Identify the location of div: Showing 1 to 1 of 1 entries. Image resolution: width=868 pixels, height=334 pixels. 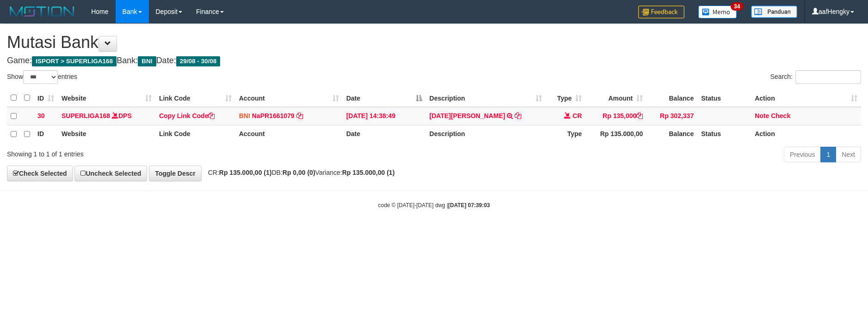
(181, 152).